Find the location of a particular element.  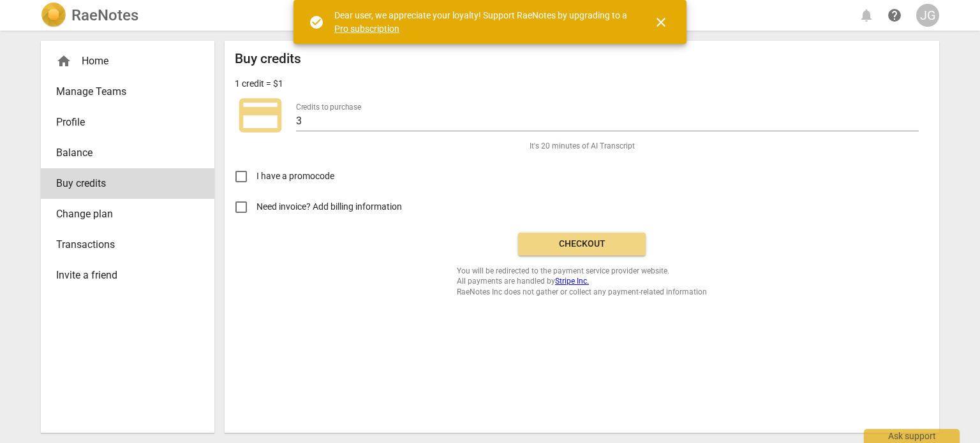

a: Stripe Inc. is located at coordinates (572, 282).